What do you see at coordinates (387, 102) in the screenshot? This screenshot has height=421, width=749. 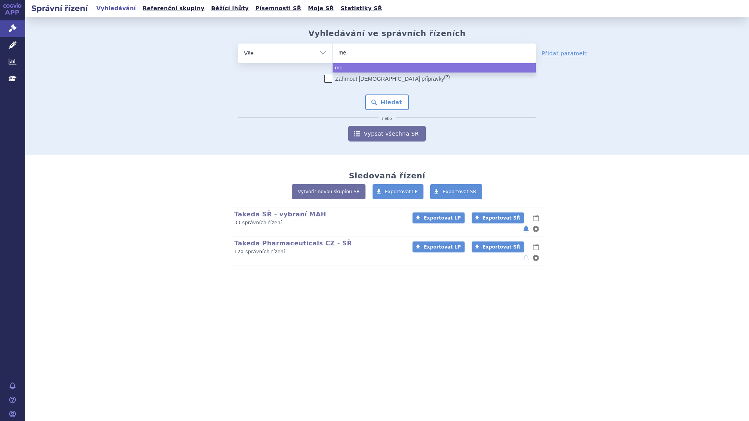 I see `button: Hledat` at bounding box center [387, 102].